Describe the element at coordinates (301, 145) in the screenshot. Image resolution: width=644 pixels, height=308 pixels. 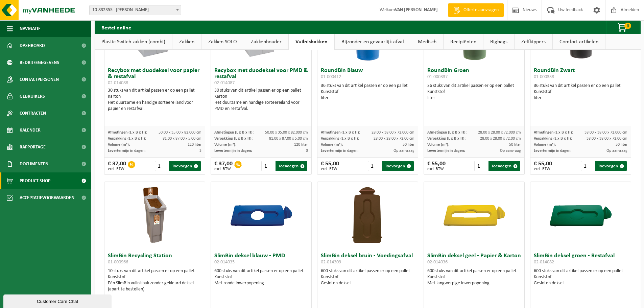
I see `span: 120 liter` at that location.